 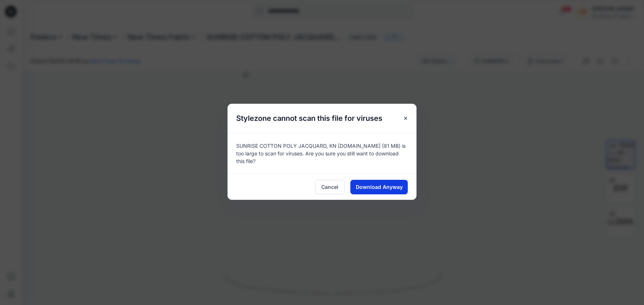 I want to click on span: Download Anyway, so click(x=379, y=187).